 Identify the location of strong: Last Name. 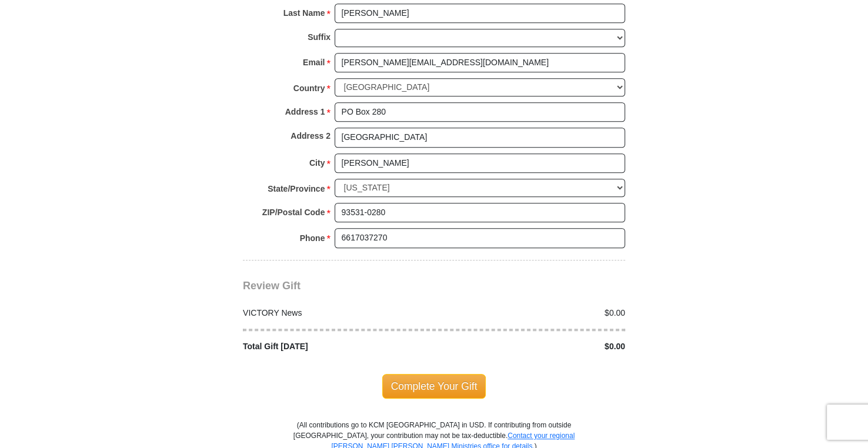
(304, 13).